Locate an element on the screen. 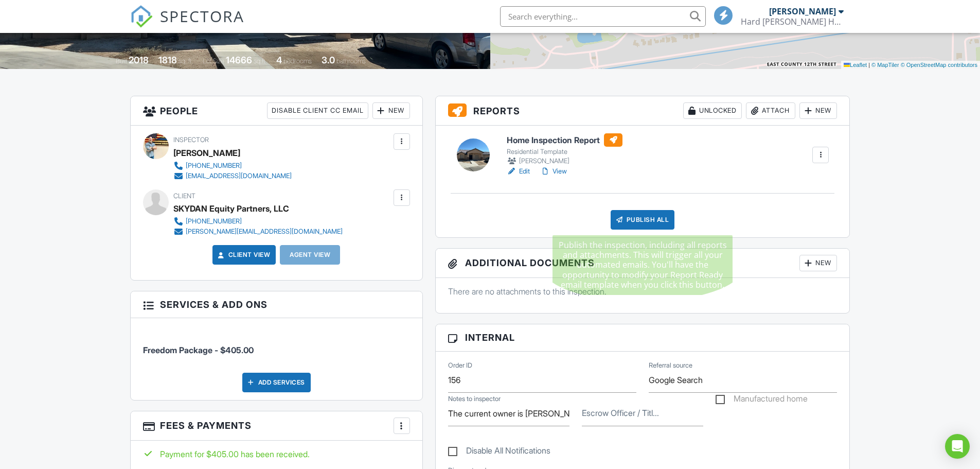 Image resolution: width=980 pixels, height=469 pixels. div: SKYDAN Equity Partners, LLC is located at coordinates (231, 209).